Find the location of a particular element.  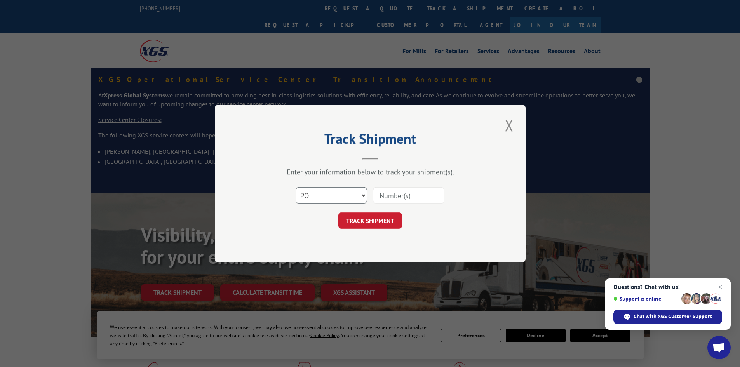

button: TRACK SHIPMENT is located at coordinates (370, 221).